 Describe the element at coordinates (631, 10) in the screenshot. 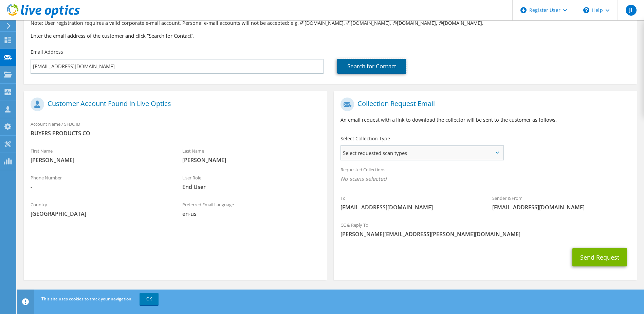

I see `span: JI` at that location.